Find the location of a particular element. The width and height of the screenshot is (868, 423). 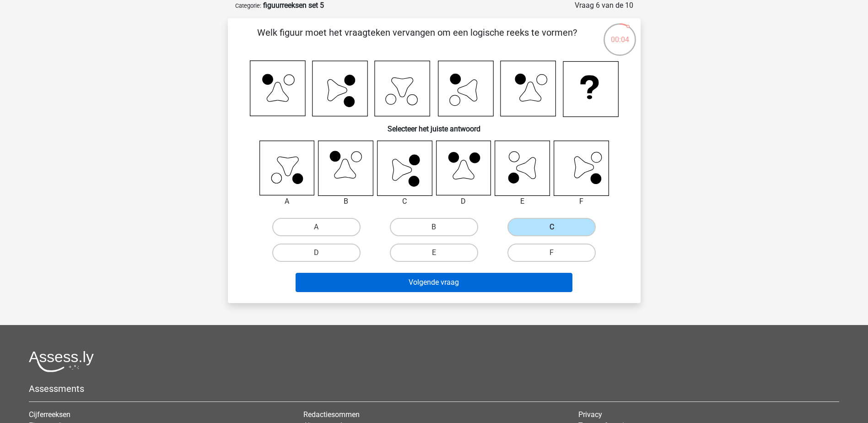

strong: figuurreeksen set 5 is located at coordinates (294, 5).